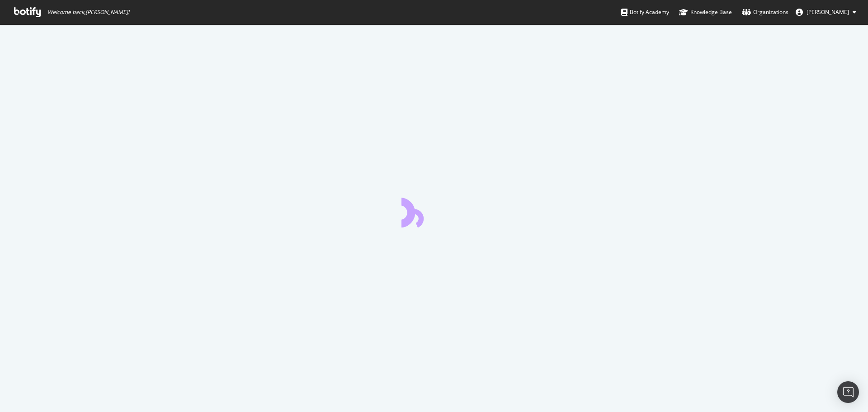 This screenshot has height=412, width=868. What do you see at coordinates (765, 12) in the screenshot?
I see `div: Organizations` at bounding box center [765, 12].